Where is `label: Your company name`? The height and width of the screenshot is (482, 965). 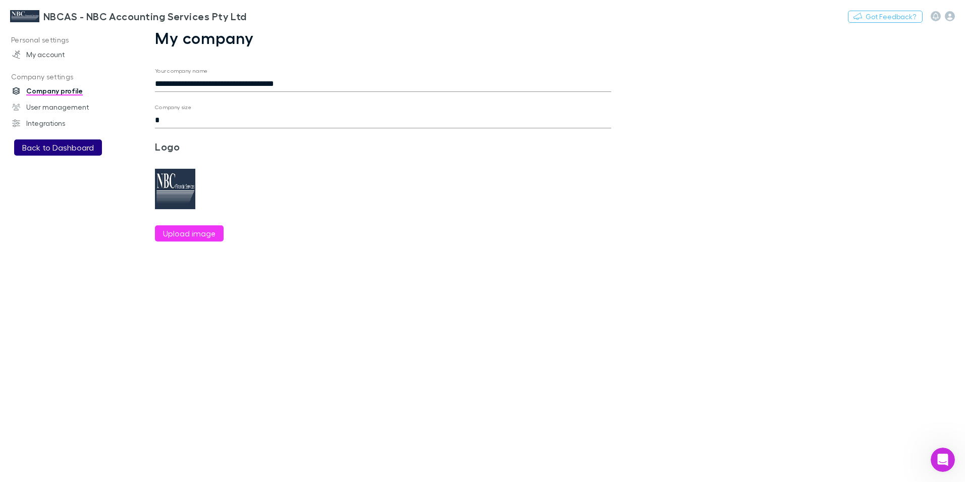
label: Your company name is located at coordinates (181, 71).